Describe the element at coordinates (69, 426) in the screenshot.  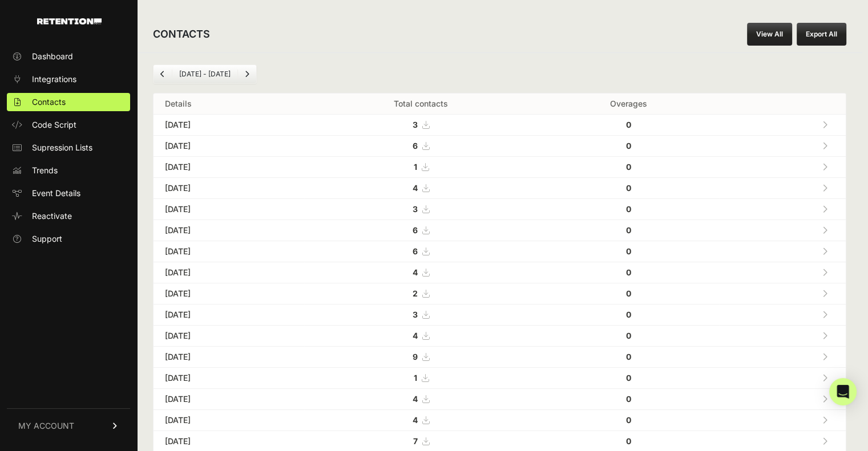
I see `a: MY ACCOUNT` at that location.